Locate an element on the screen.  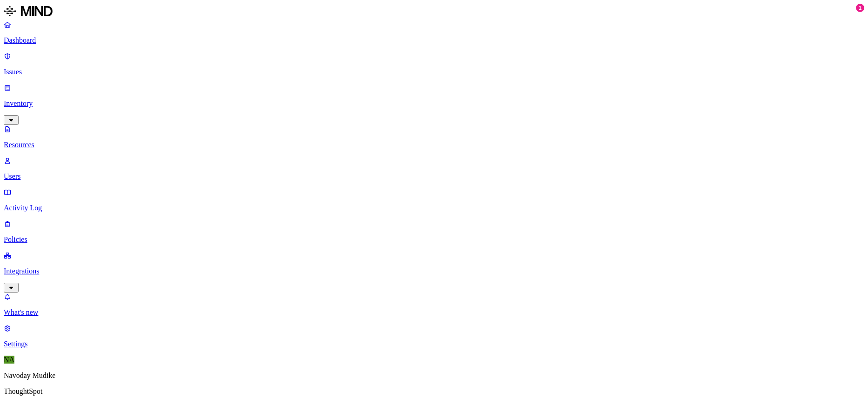
p: Integrations is located at coordinates (434, 271).